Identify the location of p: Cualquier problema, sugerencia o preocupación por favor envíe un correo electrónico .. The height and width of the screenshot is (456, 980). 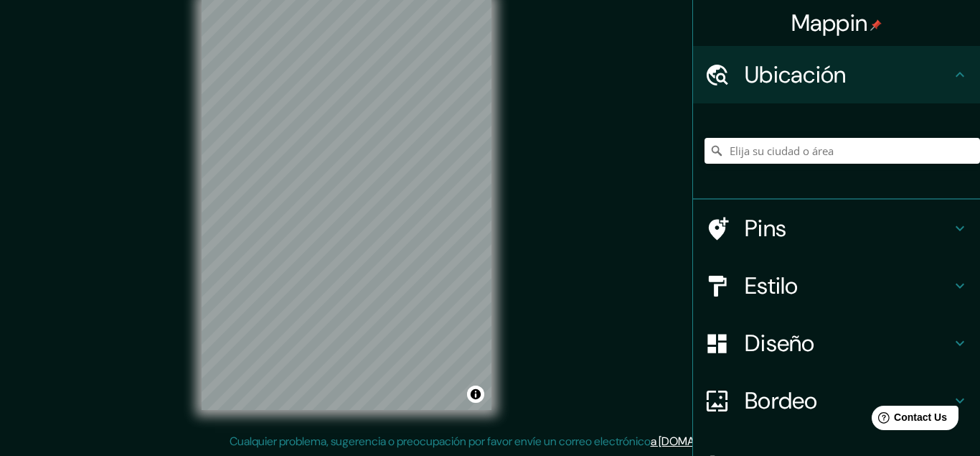
(488, 441).